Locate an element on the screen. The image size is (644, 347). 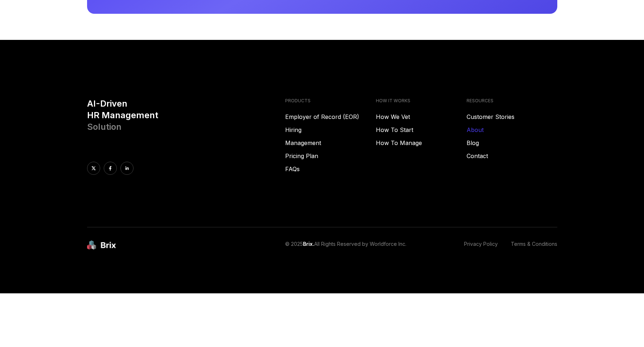
a: Pricing Plan is located at coordinates (331, 156).